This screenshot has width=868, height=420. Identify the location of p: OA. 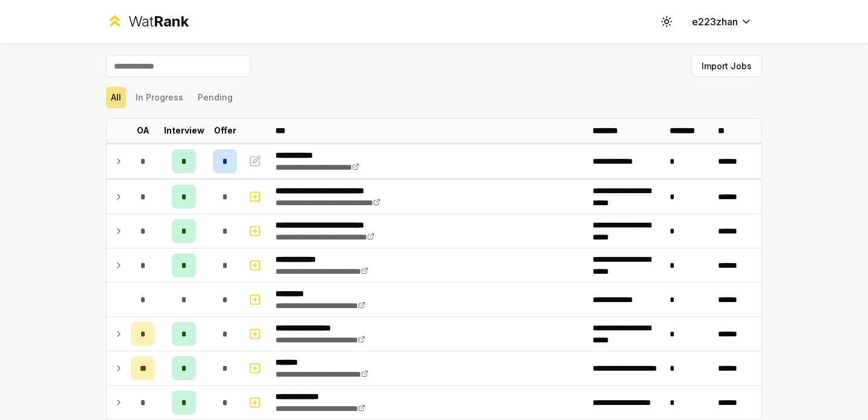
(143, 131).